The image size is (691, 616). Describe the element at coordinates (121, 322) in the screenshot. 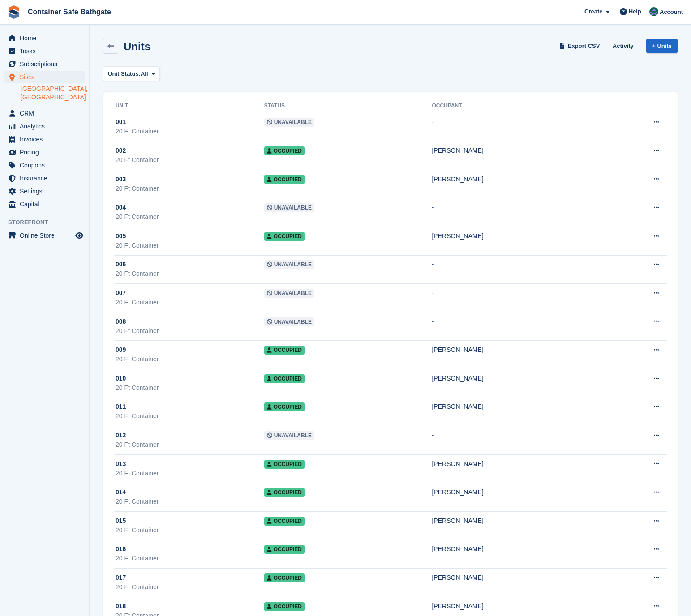

I see `span: 008` at that location.